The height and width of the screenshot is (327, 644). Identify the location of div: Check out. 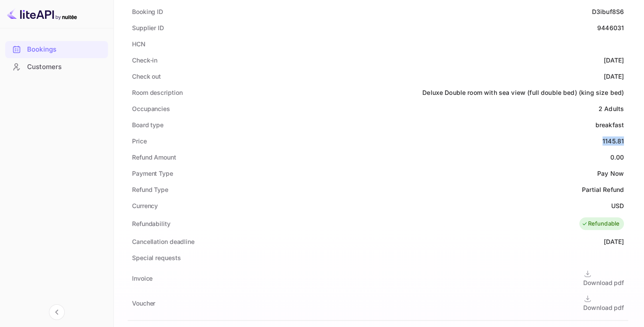
(146, 76).